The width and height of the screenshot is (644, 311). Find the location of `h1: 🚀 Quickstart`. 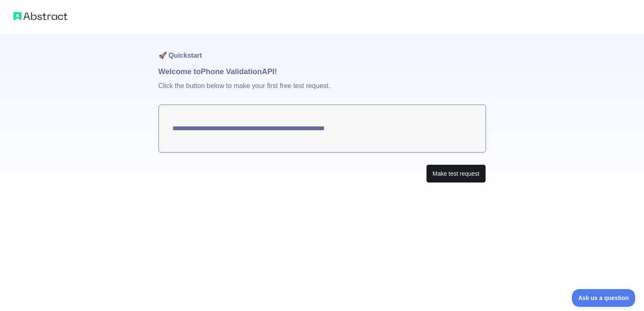

h1: 🚀 Quickstart is located at coordinates (322, 49).